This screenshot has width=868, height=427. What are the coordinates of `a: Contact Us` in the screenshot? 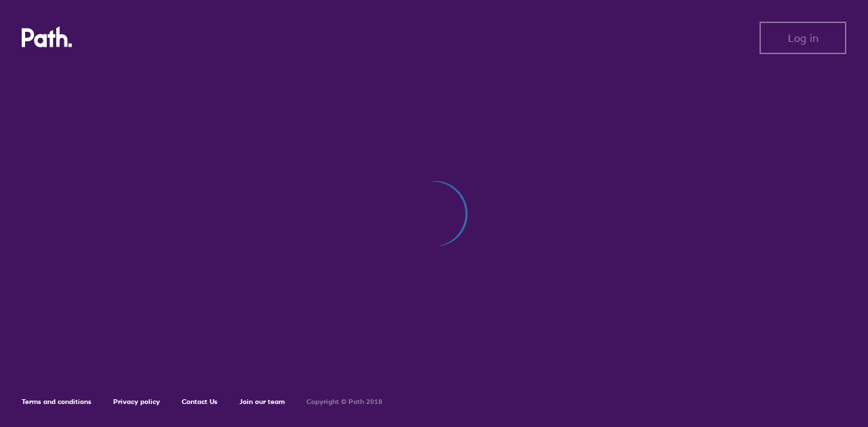 It's located at (199, 402).